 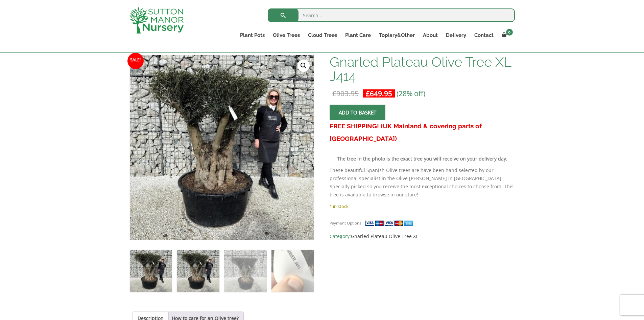 I want to click on small: Payment Options:, so click(x=346, y=222).